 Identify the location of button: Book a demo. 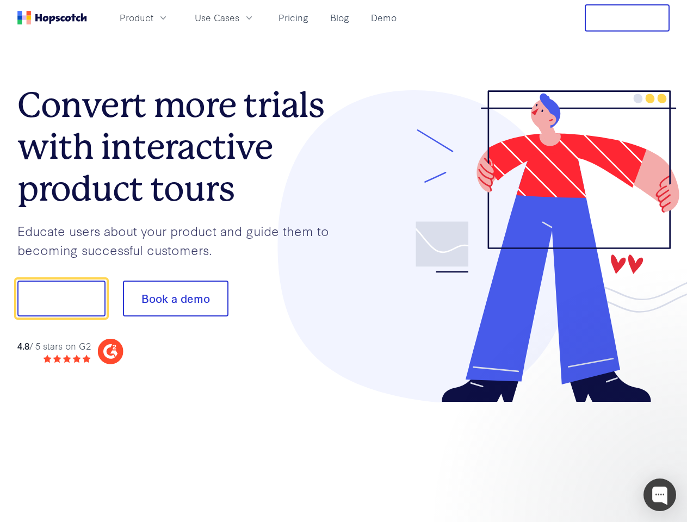
(176, 298).